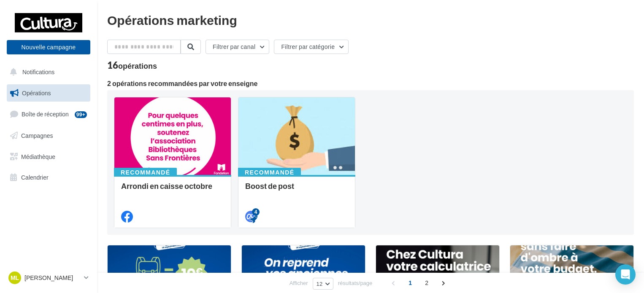 The image size is (644, 293). I want to click on span: Opérations, so click(36, 93).